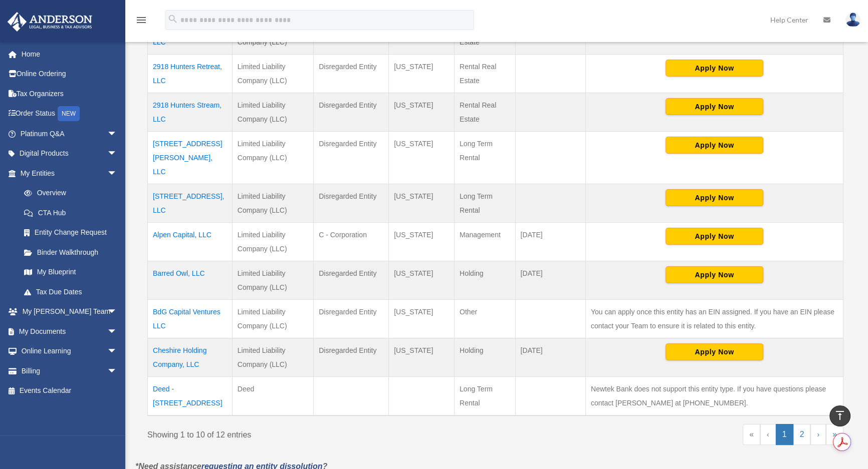  Describe the element at coordinates (190, 112) in the screenshot. I see `td: 2918 Hunters Stream, LLC` at that location.